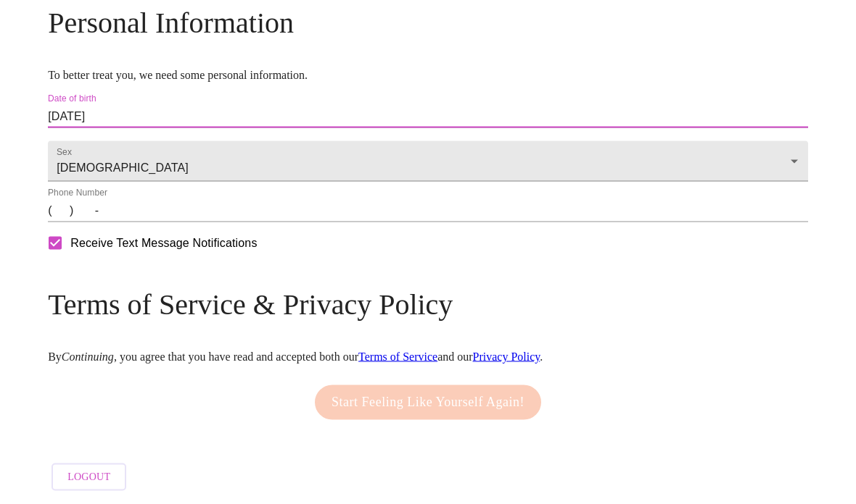  I want to click on h3: Personal Information, so click(428, 22).